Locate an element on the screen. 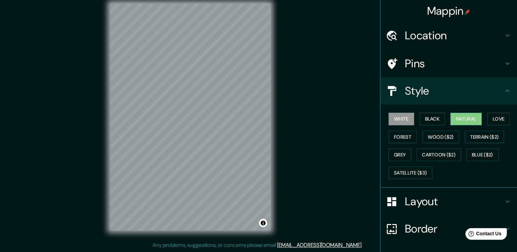 Image resolution: width=517 pixels, height=252 pixels. div: Style is located at coordinates (449, 91).